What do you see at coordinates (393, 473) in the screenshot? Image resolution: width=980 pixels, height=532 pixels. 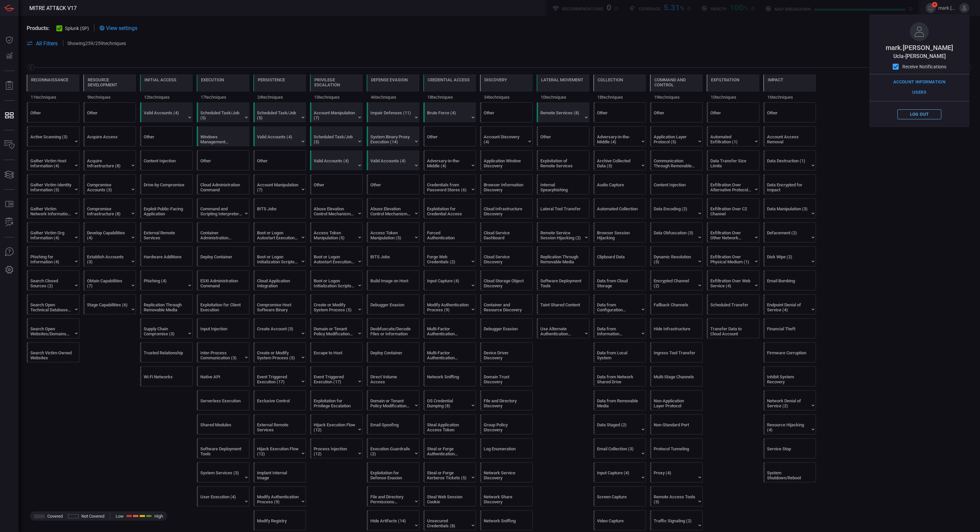 I see `div: T1211: Exploitation for Defense Evasion (Not covered)` at bounding box center [393, 473].